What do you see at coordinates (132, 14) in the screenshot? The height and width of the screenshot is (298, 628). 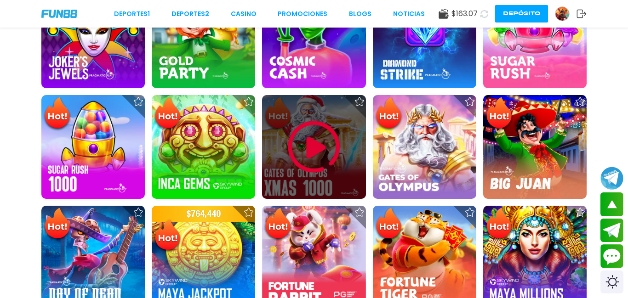 I see `a: Deportes1` at bounding box center [132, 14].